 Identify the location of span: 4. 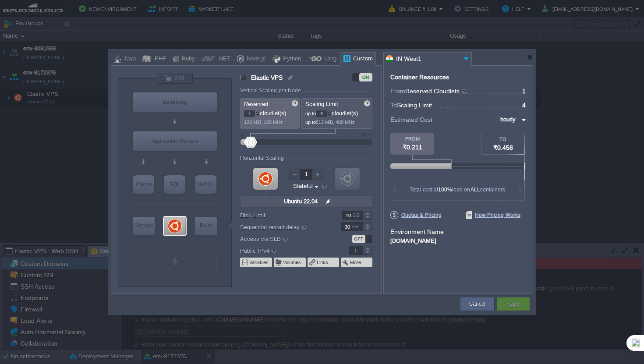
(524, 105).